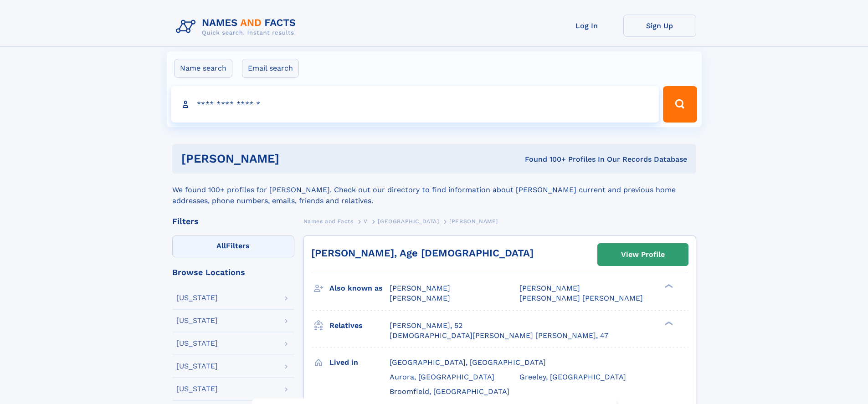 The height and width of the screenshot is (404, 868). I want to click on div: Found 100+ Profiles In Our Records Database, so click(544, 159).